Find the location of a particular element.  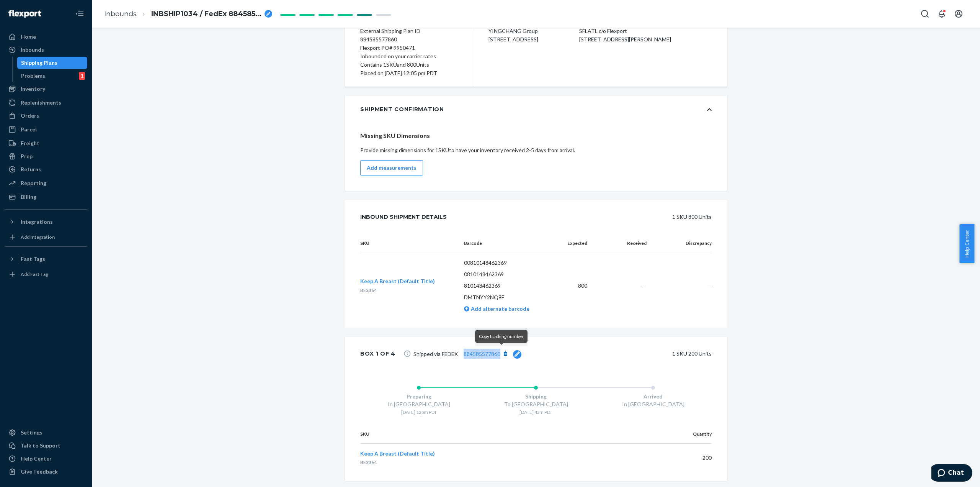

div: Preparing is located at coordinates (419, 396).